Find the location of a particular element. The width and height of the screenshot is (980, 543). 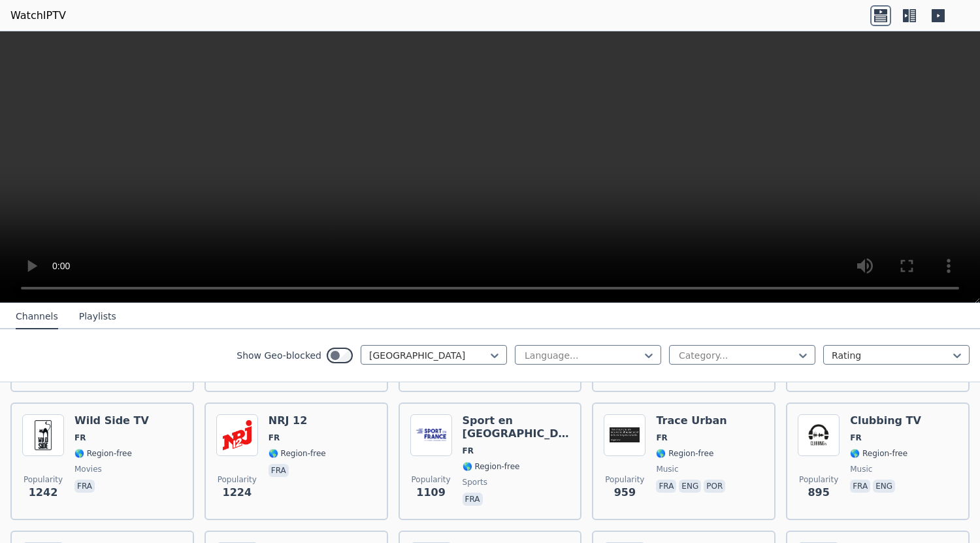

span: 959 is located at coordinates (625, 492).